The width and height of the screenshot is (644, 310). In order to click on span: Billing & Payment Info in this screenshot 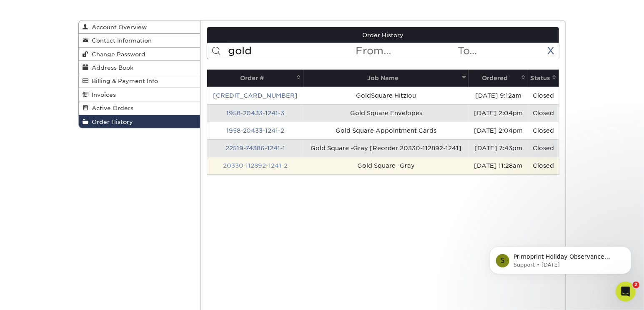, I will do `click(124, 81)`.